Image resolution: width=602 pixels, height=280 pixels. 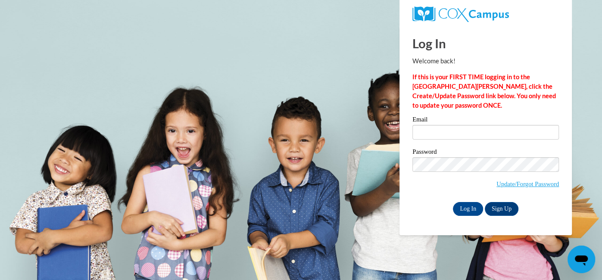 I want to click on input: Log In, so click(x=468, y=209).